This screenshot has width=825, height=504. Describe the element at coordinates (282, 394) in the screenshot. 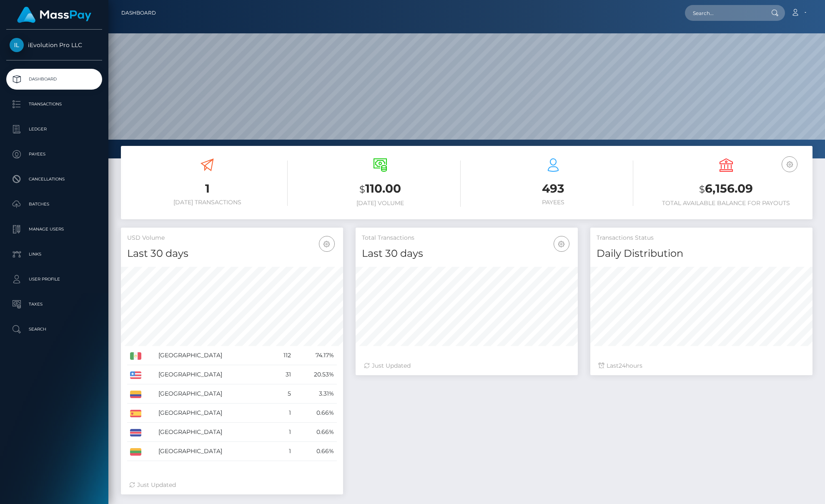

I see `td: 5` at that location.